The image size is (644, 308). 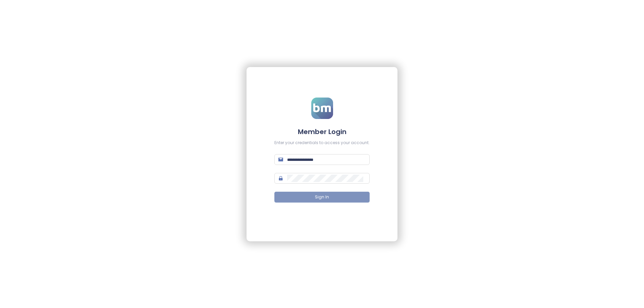 I want to click on span: lock, so click(x=281, y=178).